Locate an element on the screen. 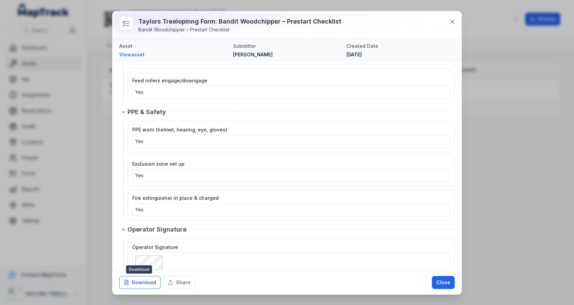 The image size is (574, 305). span: PPE worn (helmet, hearing, eye, gloves) is located at coordinates (180, 129).